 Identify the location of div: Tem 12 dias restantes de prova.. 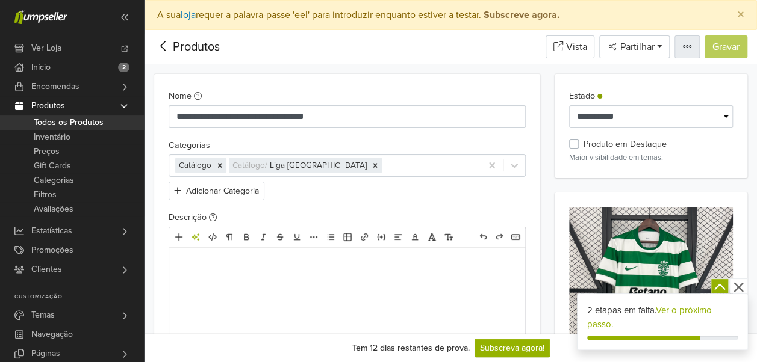
(410, 348).